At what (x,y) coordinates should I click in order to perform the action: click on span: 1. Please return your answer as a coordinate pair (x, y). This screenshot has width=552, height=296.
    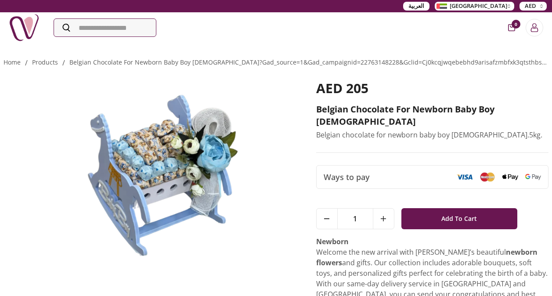
    Looking at the image, I should click on (355, 219).